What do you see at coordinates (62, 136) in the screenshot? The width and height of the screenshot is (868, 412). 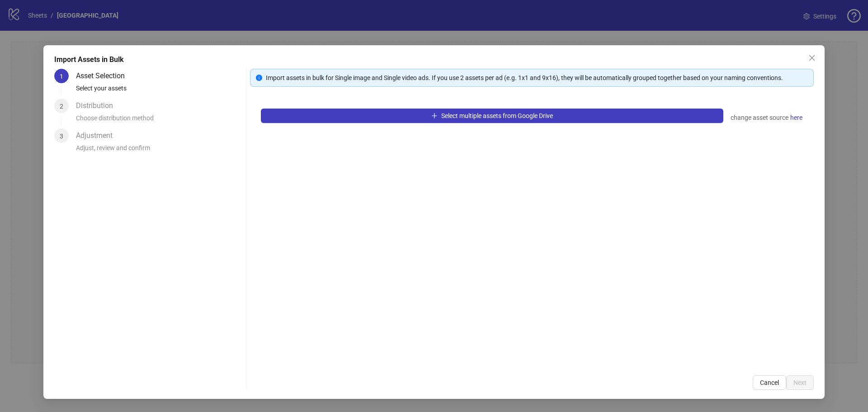 I see `span: 3` at bounding box center [62, 136].